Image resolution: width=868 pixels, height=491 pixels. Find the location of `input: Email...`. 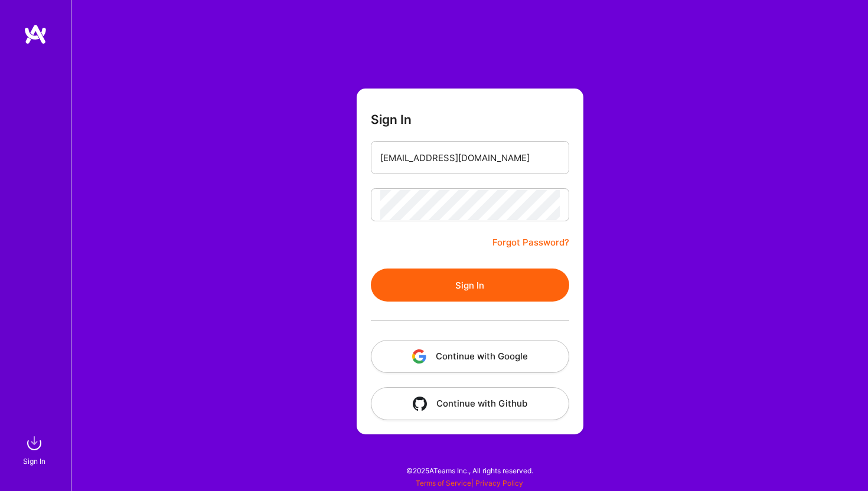

input: Email... is located at coordinates (470, 158).